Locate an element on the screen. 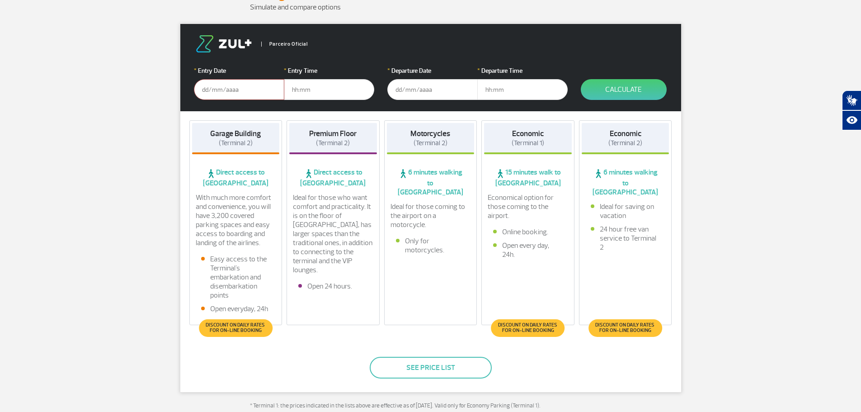 This screenshot has height=412, width=861. span: (Terminal 1) is located at coordinates (528, 143).